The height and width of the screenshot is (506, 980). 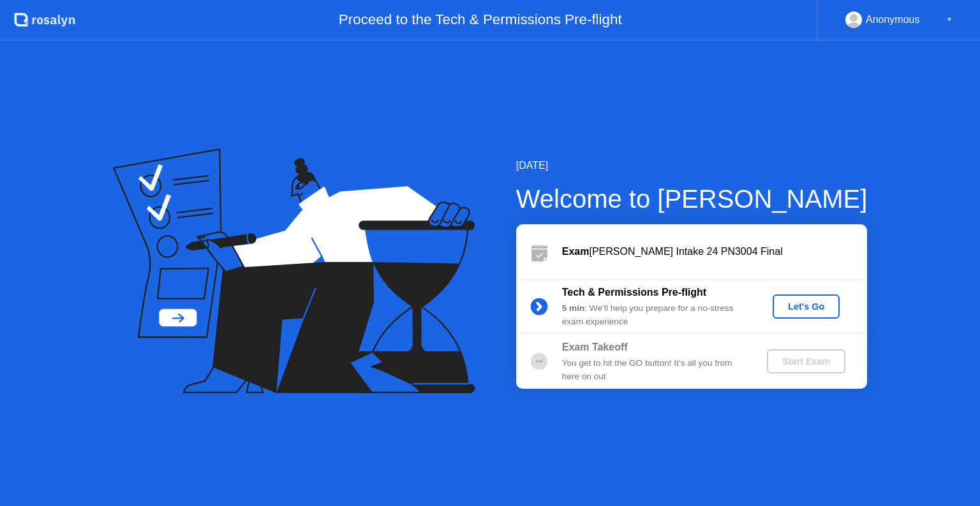 What do you see at coordinates (805, 361) in the screenshot?
I see `button: Start Exam` at bounding box center [805, 361].